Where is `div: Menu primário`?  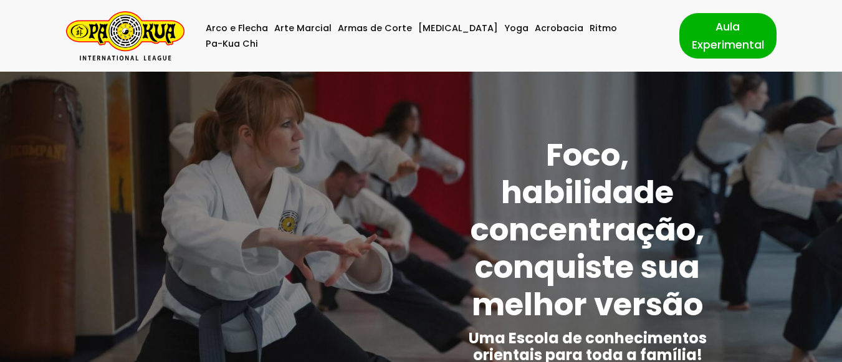
div: Menu primário is located at coordinates (432, 36).